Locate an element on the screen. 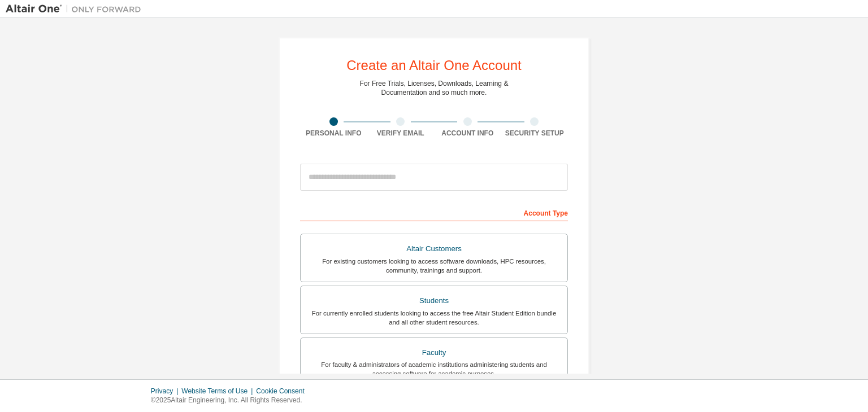  div: Students is located at coordinates (434, 301).